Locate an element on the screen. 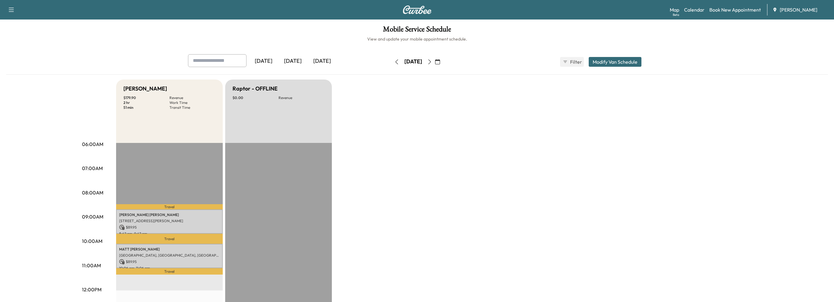  p: $ 0.00 is located at coordinates (255, 98).